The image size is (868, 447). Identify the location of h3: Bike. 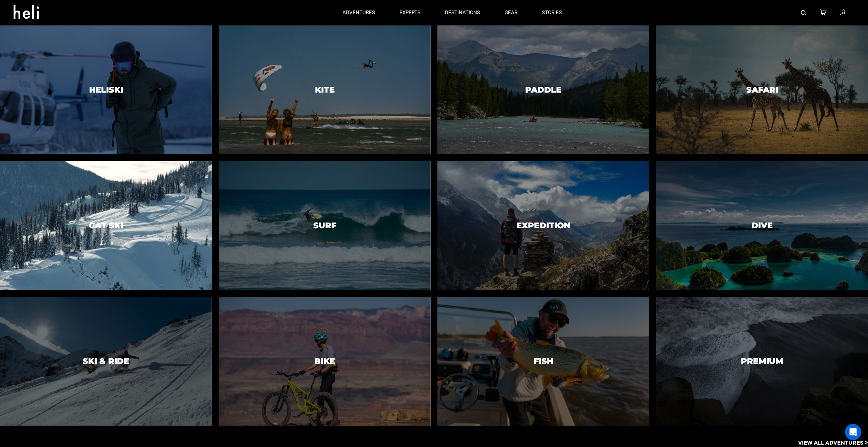
(324, 361).